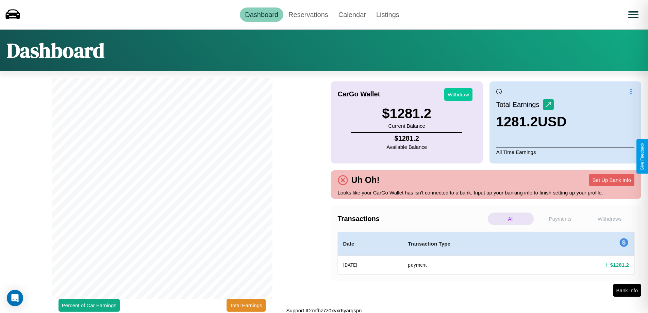 The image size is (648, 313). Describe the element at coordinates (458, 94) in the screenshot. I see `button: Withdraw` at that location.